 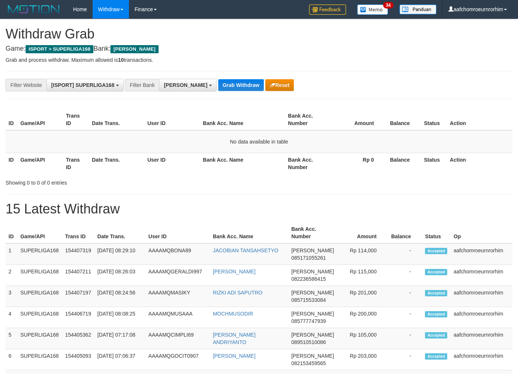 I want to click on span: Copy 082153459565 to clipboard, so click(x=308, y=364).